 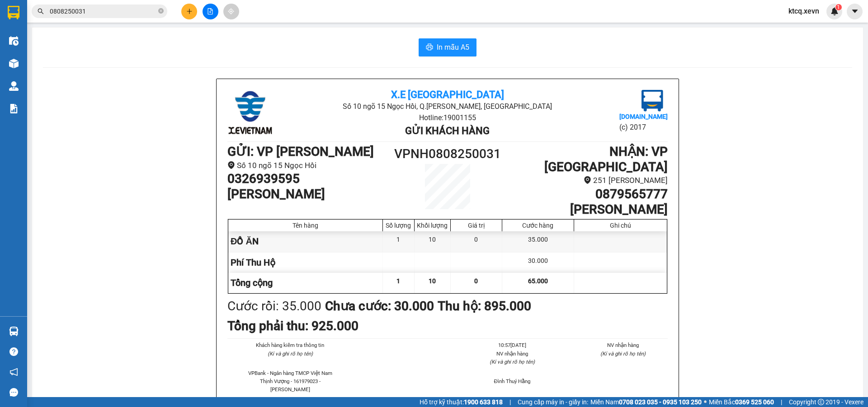 I want to click on span: ktcq.xevn, so click(x=804, y=11).